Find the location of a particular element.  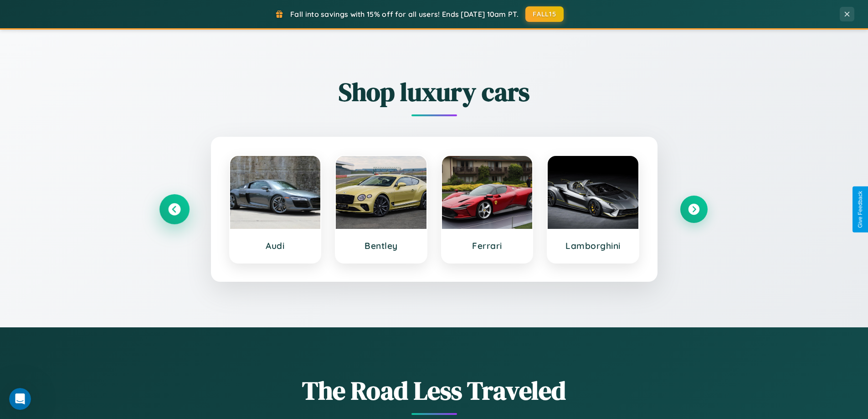

h3: Bentley is located at coordinates (381, 246).